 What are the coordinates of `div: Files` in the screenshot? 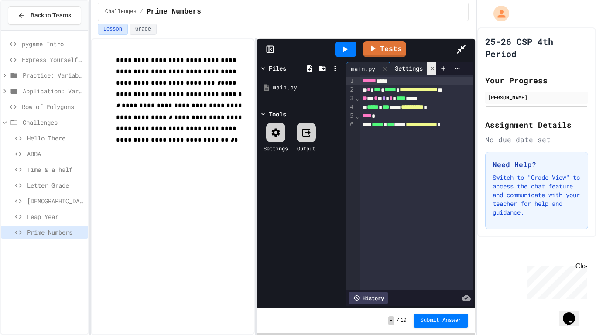 It's located at (277, 68).